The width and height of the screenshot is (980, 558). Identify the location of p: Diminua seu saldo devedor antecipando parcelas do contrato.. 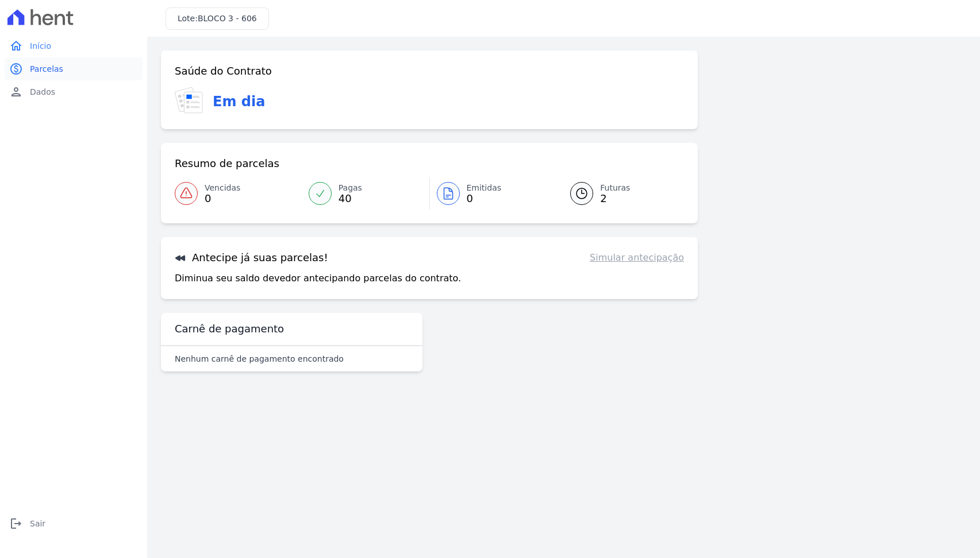
(318, 278).